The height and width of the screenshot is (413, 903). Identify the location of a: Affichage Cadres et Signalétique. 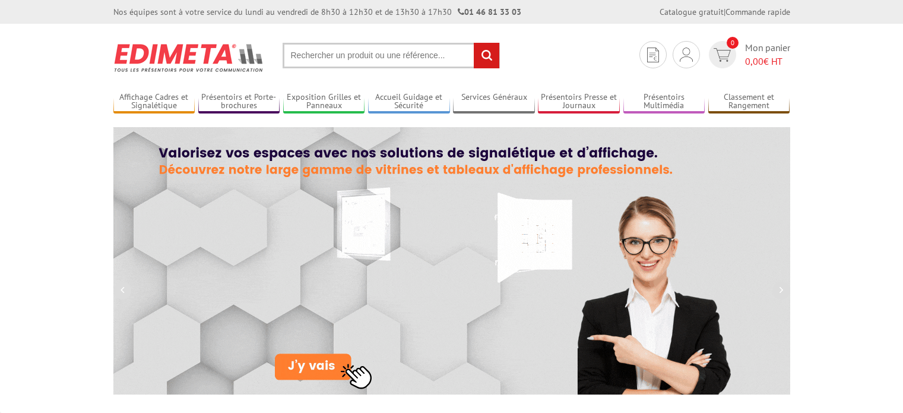
(154, 102).